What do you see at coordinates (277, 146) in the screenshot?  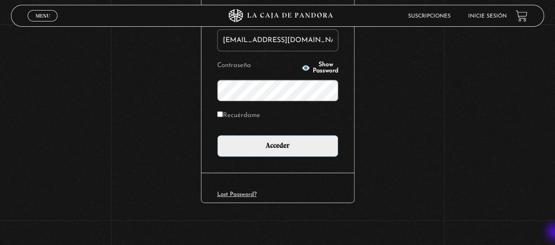 I see `input: Acceder` at bounding box center [277, 146].